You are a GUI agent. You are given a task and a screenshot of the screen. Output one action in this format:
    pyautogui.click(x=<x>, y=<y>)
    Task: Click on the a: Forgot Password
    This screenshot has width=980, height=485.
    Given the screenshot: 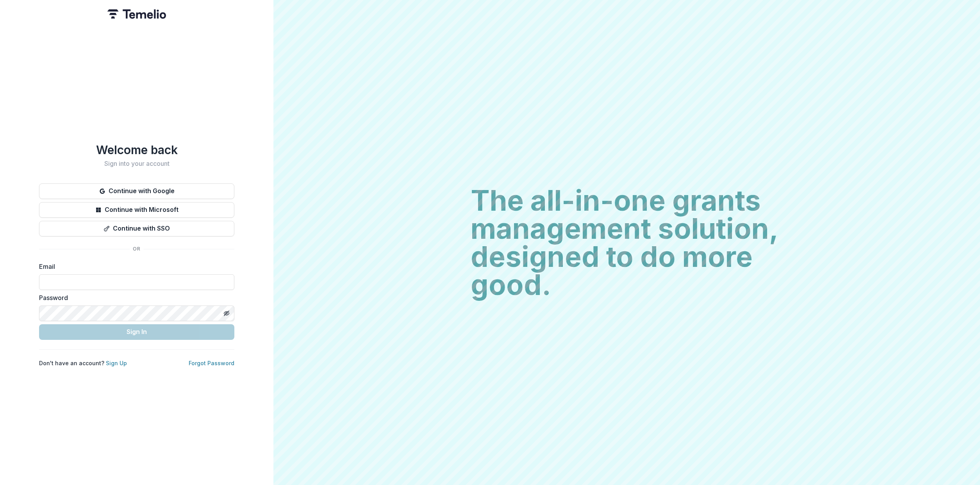 What is the action you would take?
    pyautogui.click(x=211, y=363)
    